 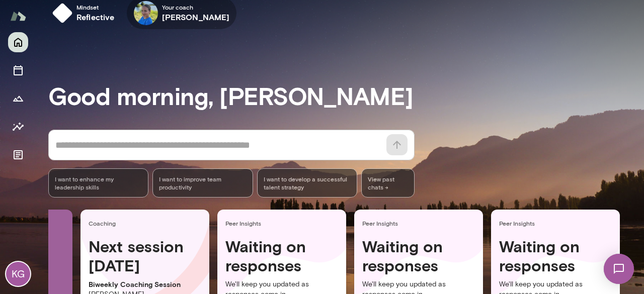 What do you see at coordinates (98, 183) in the screenshot?
I see `div: I want to enhance my leadership skills` at bounding box center [98, 183].